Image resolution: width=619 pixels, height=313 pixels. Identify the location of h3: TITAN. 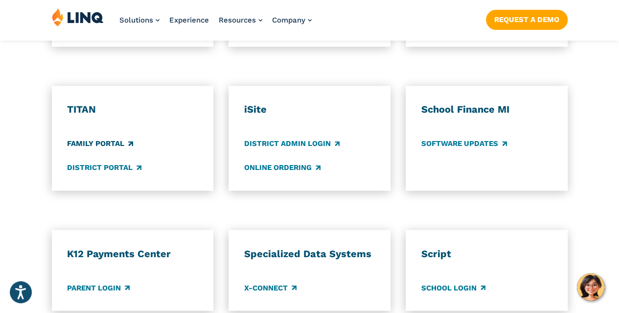
(132, 110).